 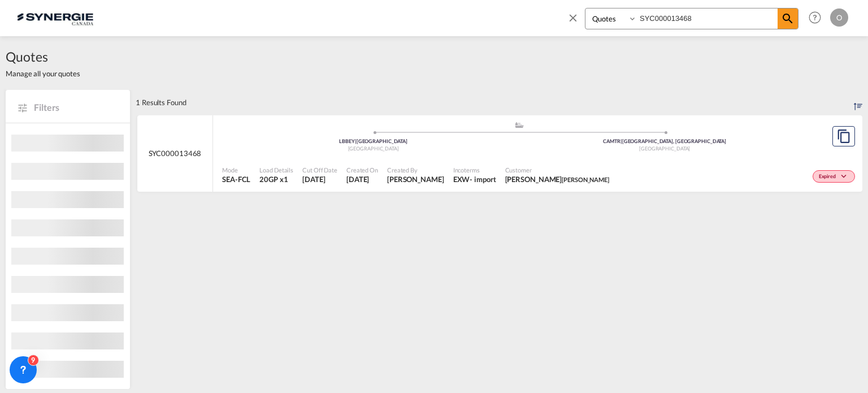 I want to click on div: EXW import, so click(x=475, y=179).